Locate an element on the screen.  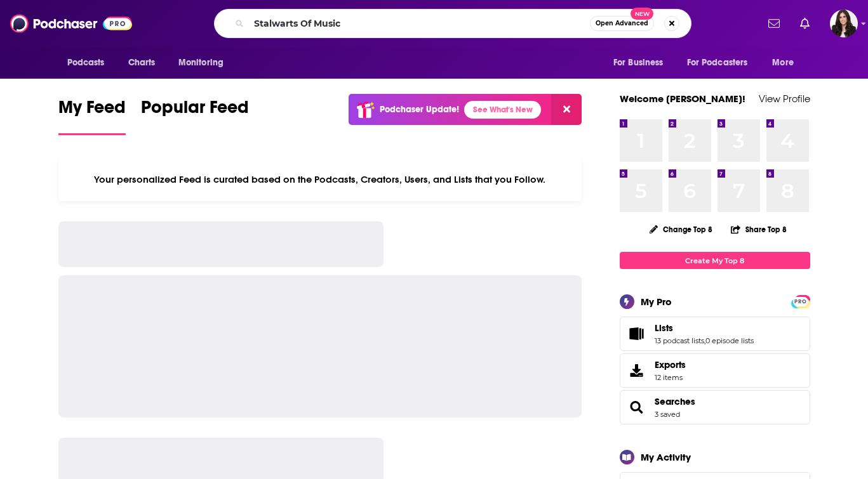
button: Share Top 8 is located at coordinates (759, 229).